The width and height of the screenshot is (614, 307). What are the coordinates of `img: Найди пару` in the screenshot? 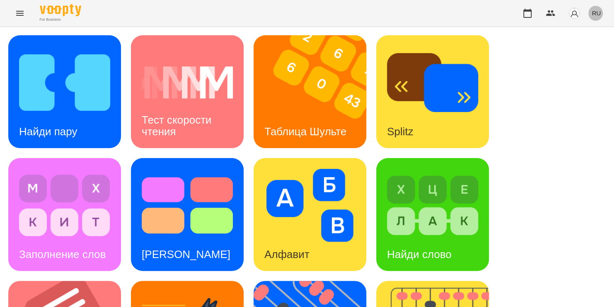 It's located at (65, 82).